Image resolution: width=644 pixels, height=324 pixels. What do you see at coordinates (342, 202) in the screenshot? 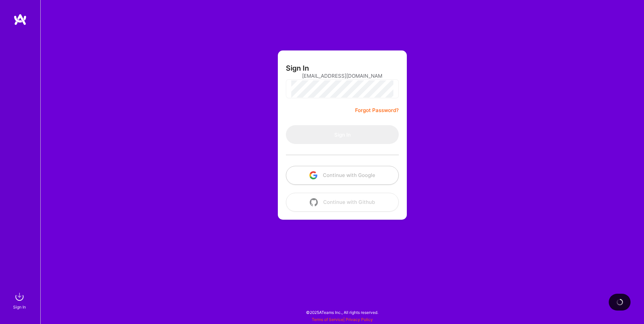
I see `button: Continue with Github` at bounding box center [342, 202].